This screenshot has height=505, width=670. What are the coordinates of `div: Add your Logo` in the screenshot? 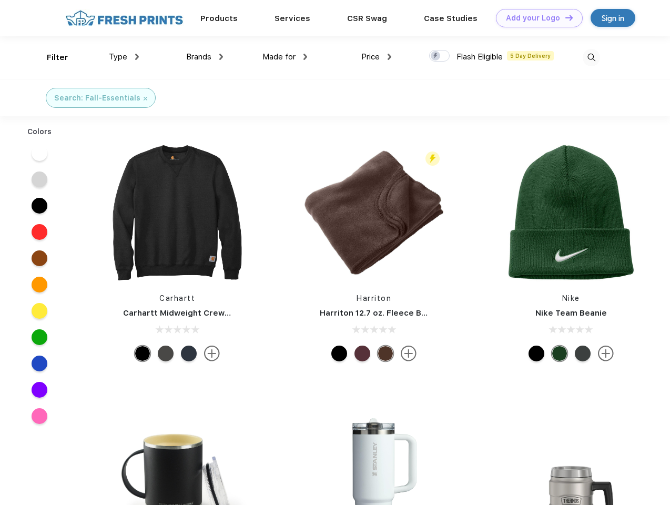 It's located at (533, 18).